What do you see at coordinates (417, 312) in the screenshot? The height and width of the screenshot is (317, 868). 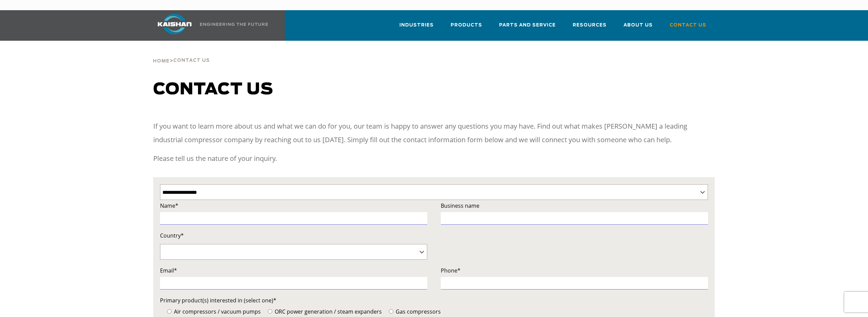 I see `span: Gas compressors` at bounding box center [417, 312].